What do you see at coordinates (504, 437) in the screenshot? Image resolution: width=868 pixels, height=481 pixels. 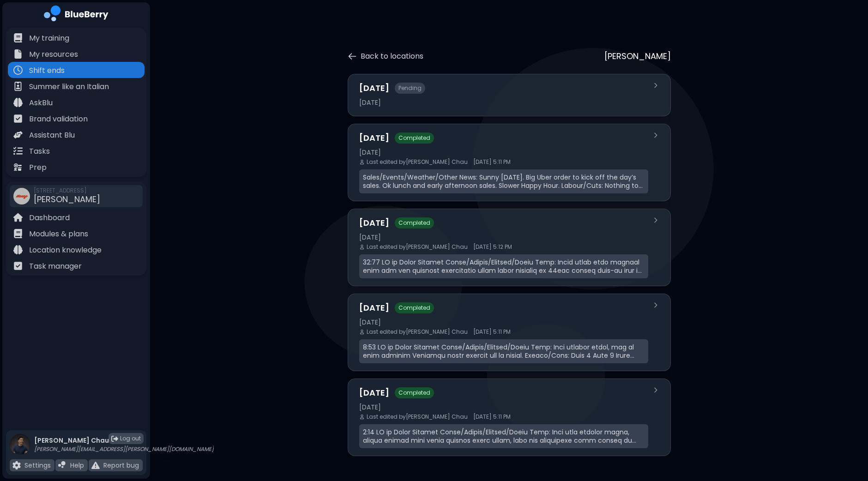 I see `p: 2:14 LO ip Dolor Sitamet Conse/Adipis/Elitsed/Doeiu Temp: Inci utla etdolor magna, aliqua enimad ...` at bounding box center [504, 437].